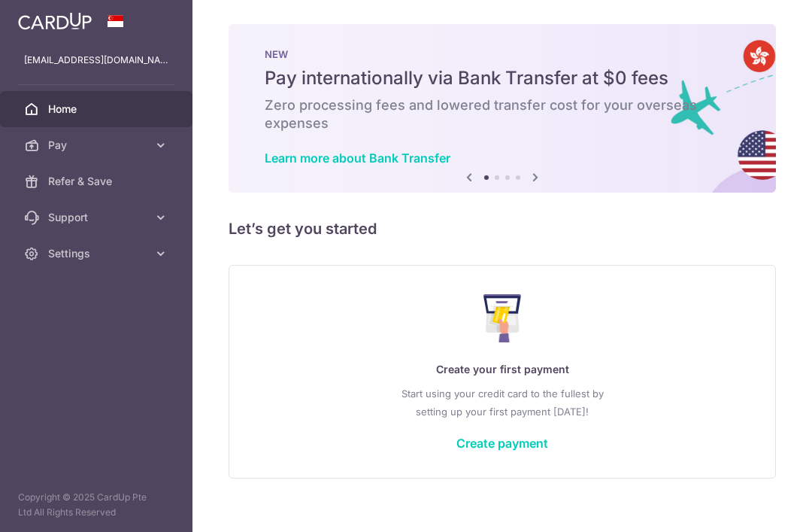 Image resolution: width=812 pixels, height=532 pixels. What do you see at coordinates (502, 54) in the screenshot?
I see `p: NEW` at bounding box center [502, 54].